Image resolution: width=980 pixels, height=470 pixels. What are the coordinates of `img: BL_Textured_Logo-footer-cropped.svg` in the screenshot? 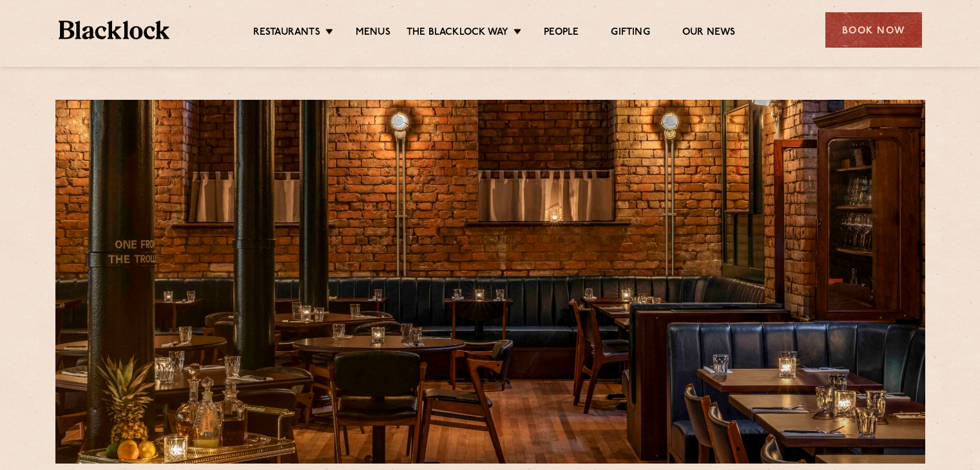 It's located at (114, 30).